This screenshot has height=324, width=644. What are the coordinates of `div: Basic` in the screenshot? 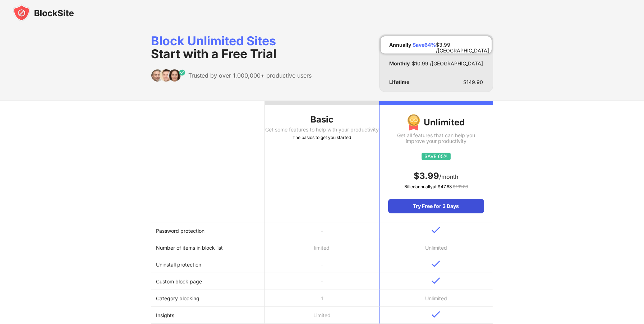 It's located at (322, 120).